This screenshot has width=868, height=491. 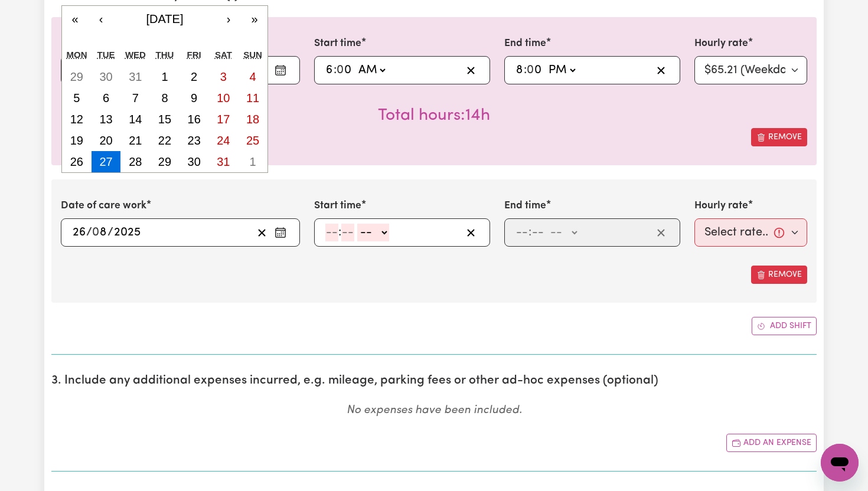 I want to click on abbr: 12 August 2024, so click(x=77, y=119).